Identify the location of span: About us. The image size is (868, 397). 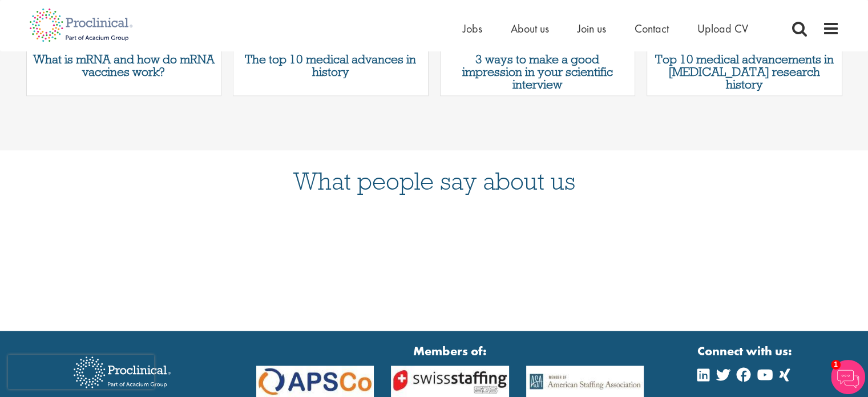
(529, 28).